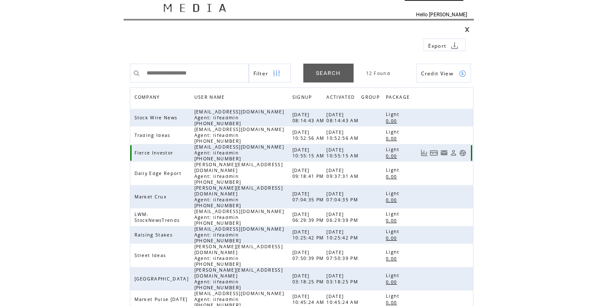  I want to click on span: Market Crux, so click(152, 197).